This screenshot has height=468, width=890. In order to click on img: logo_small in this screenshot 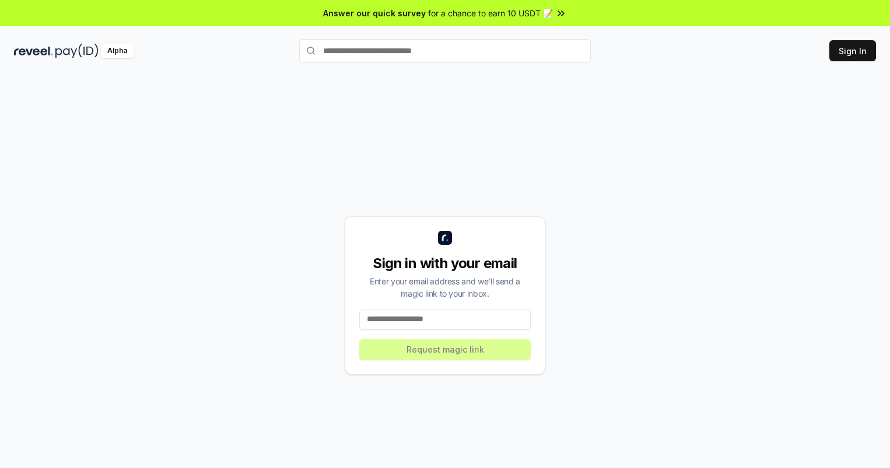, I will do `click(445, 238)`.